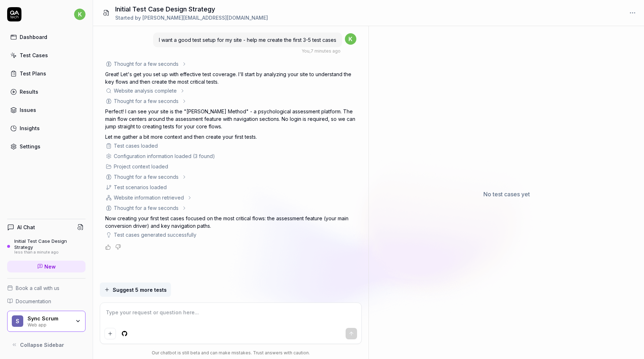  What do you see at coordinates (46, 73) in the screenshot?
I see `a: Test Plans` at bounding box center [46, 73].